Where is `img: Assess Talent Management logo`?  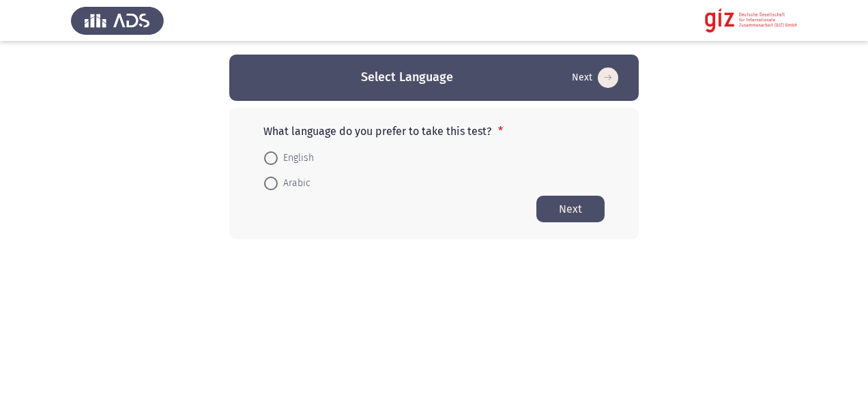
img: Assess Talent Management logo is located at coordinates (117, 21).